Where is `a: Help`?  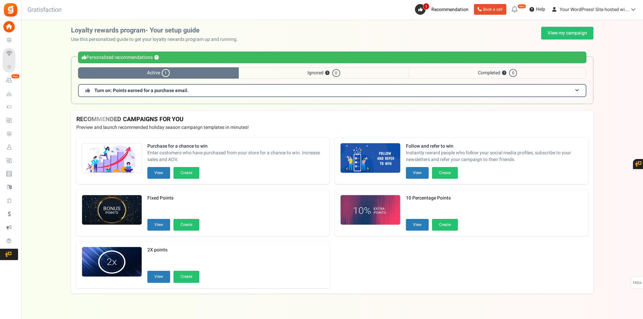
a: Help is located at coordinates (537, 9).